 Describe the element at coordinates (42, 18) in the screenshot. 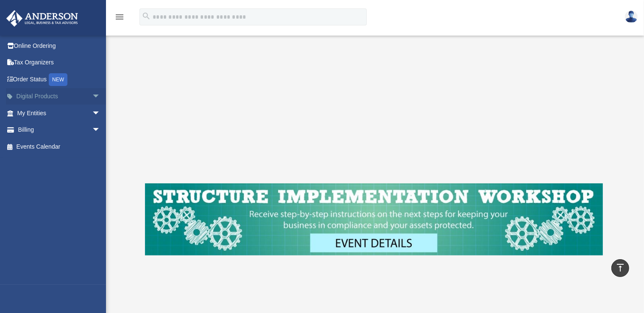

I see `img: Anderson Advisors Platinum Portal` at that location.